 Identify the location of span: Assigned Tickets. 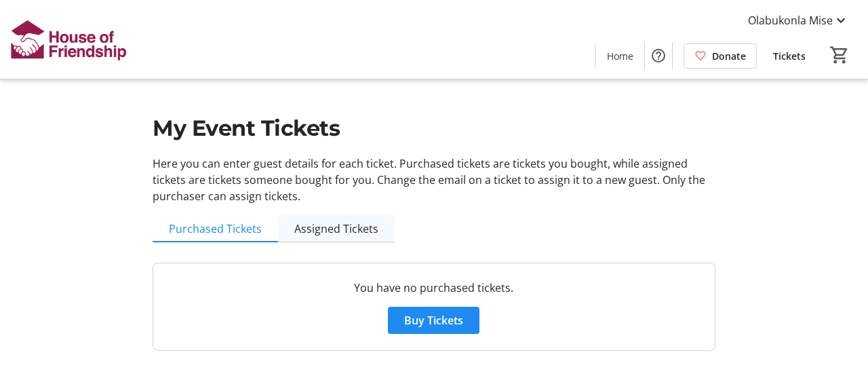
(336, 228).